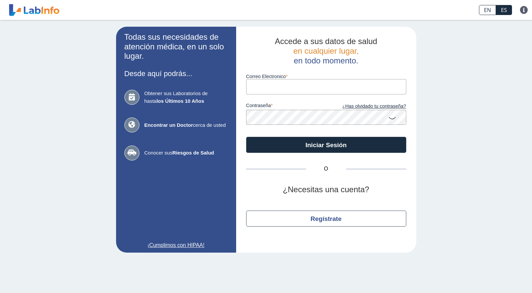  I want to click on button: Iniciar Sesión, so click(326, 145).